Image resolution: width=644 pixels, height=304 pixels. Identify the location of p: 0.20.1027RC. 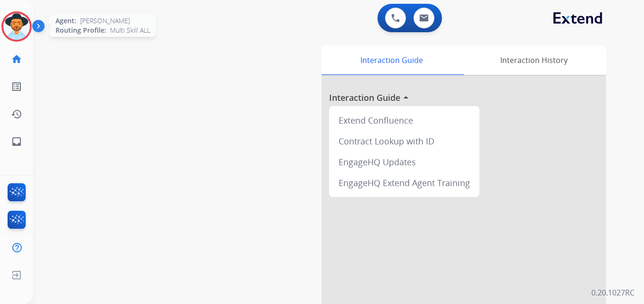
(613, 292).